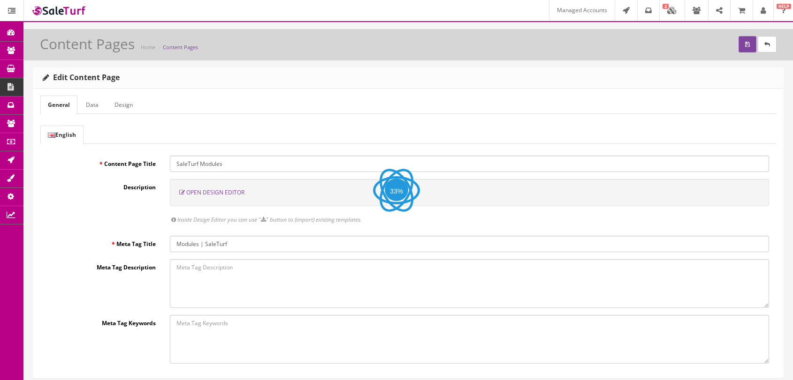 Image resolution: width=793 pixels, height=380 pixels. What do you see at coordinates (469, 244) in the screenshot?
I see `input: Meta Tag Title` at bounding box center [469, 244].